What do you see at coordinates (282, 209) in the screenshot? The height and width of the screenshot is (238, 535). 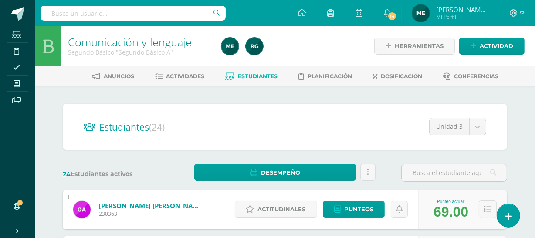 I see `span: Actitudinales` at bounding box center [282, 209].